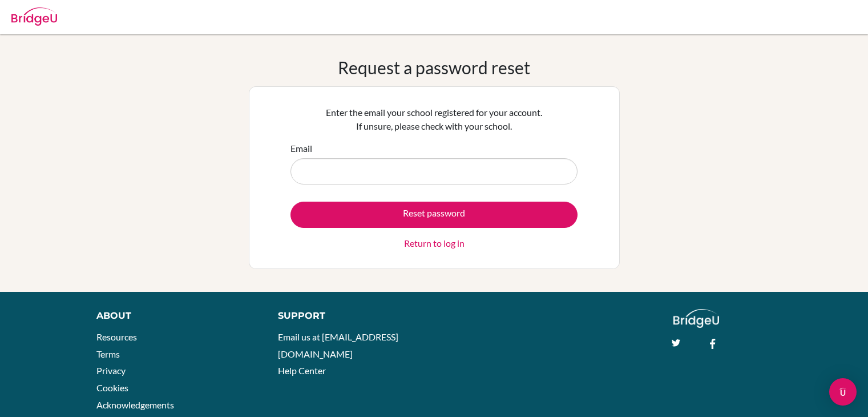  What do you see at coordinates (302, 370) in the screenshot?
I see `a: Help Center` at bounding box center [302, 370].